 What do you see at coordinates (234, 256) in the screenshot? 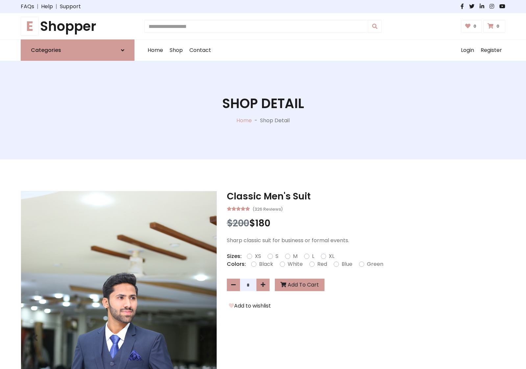
I see `p: Sizes:` at bounding box center [234, 256].